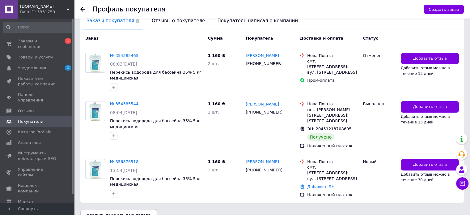 The width and height of the screenshot is (470, 215). I want to click on span: Маркет, so click(26, 202).